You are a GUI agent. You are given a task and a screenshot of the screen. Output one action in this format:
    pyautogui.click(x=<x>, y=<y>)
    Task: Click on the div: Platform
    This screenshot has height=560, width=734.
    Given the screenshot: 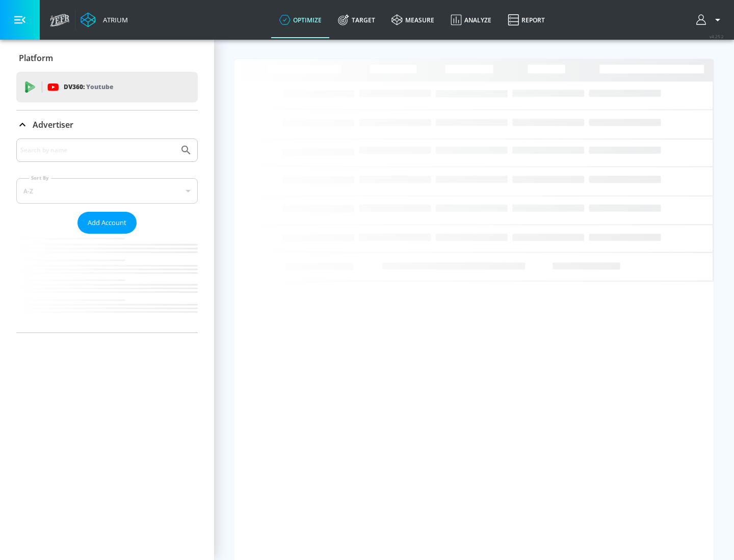 What is the action you would take?
    pyautogui.click(x=107, y=58)
    